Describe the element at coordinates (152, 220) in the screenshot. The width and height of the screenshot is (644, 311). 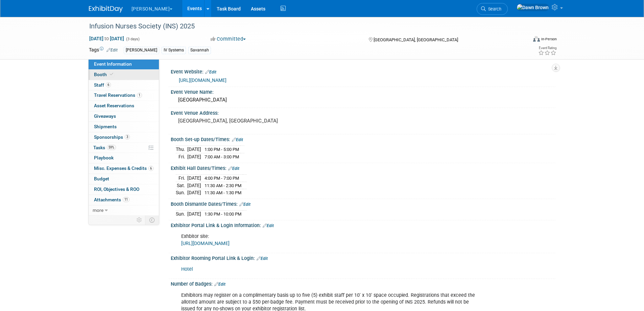
I see `td: Toggle Event Tabs` at that location.